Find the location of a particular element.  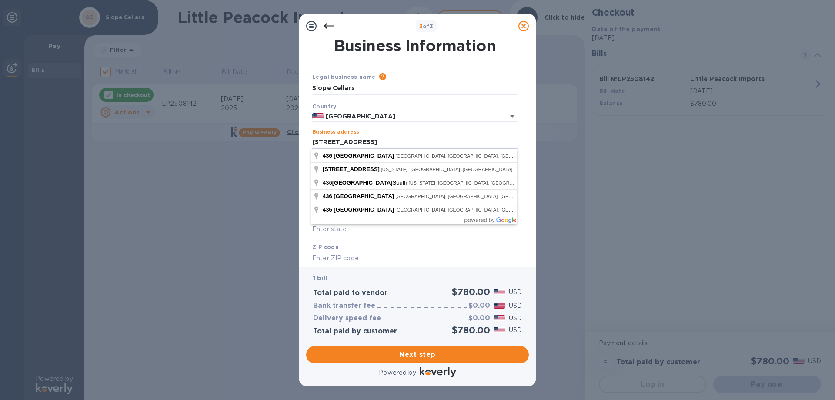

h1: Business Information is located at coordinates (415, 46).